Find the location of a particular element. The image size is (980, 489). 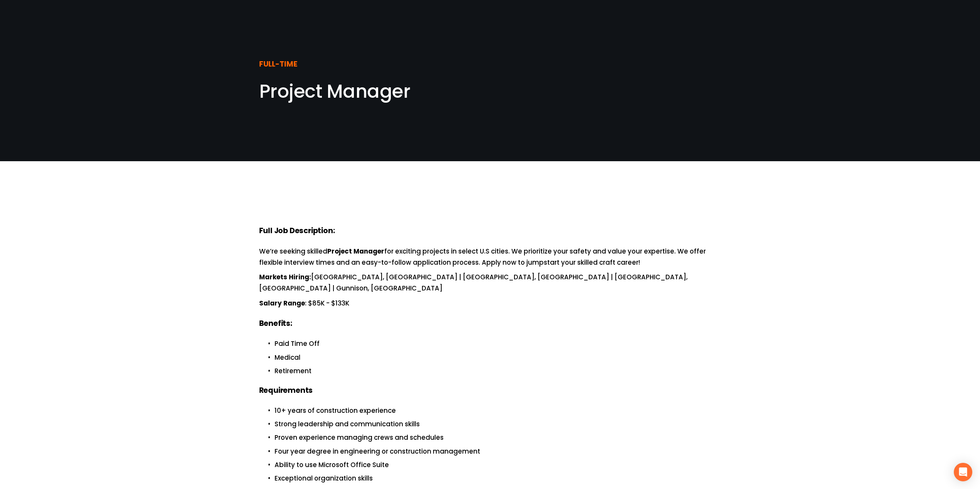

p: Exceptional organization skills is located at coordinates (498, 478).